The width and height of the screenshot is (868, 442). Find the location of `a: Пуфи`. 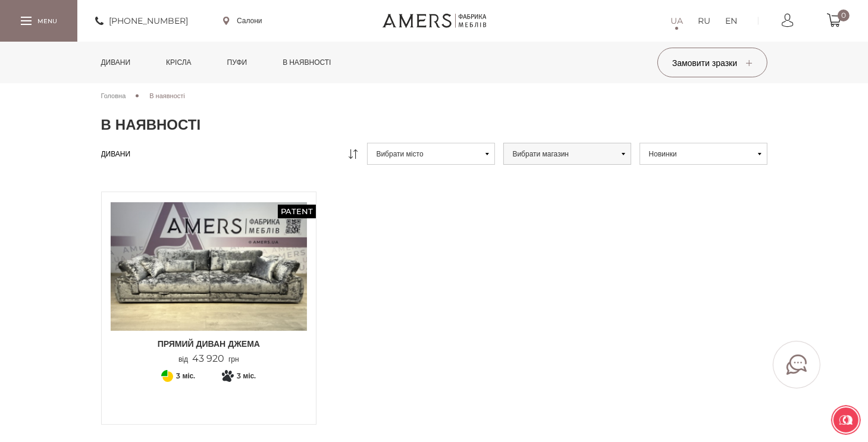

a: Пуфи is located at coordinates (237, 63).